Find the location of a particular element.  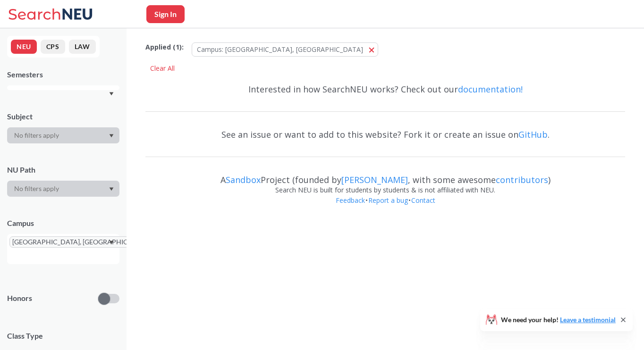

button: Sign In is located at coordinates (165, 14).